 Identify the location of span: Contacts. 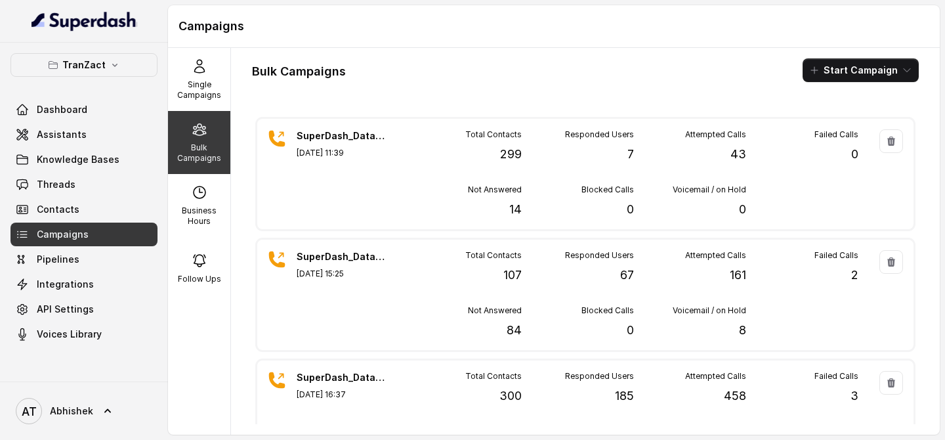
(58, 209).